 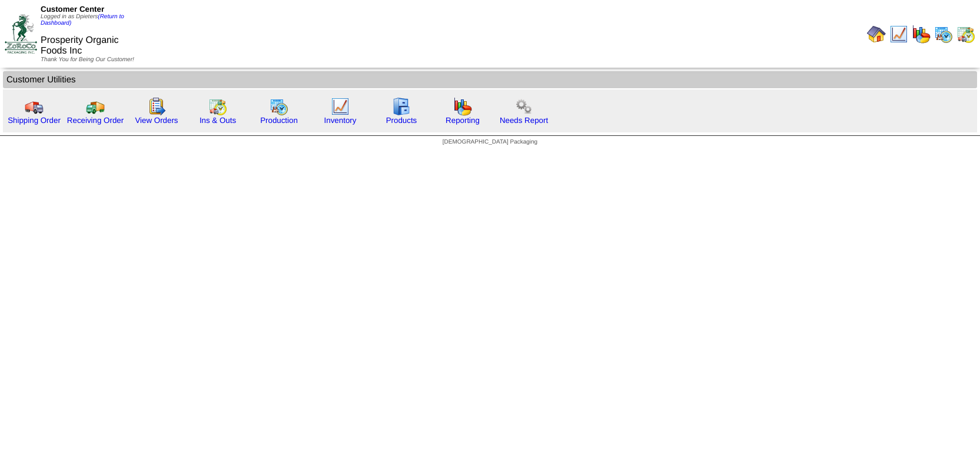 I want to click on a: Shipping Order, so click(x=34, y=120).